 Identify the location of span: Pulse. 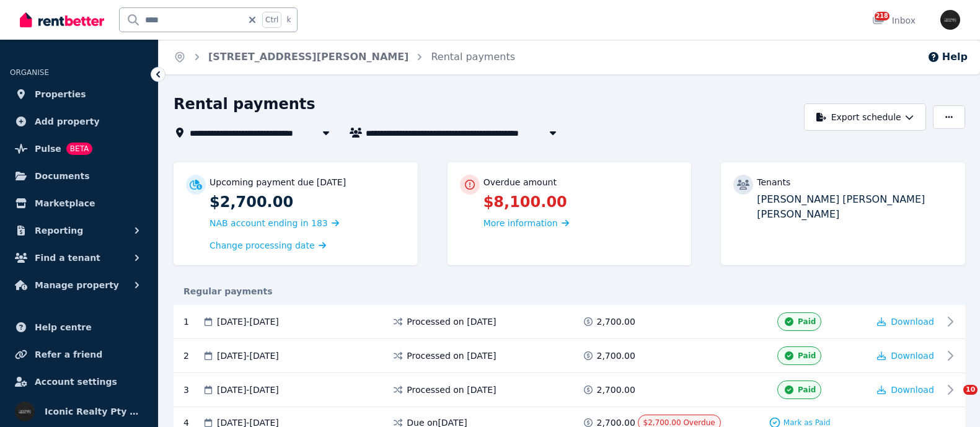
(48, 149).